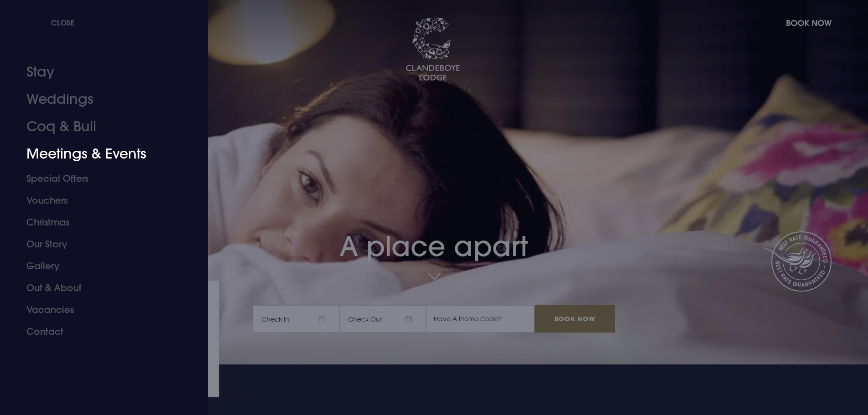  I want to click on a: Gallery, so click(98, 266).